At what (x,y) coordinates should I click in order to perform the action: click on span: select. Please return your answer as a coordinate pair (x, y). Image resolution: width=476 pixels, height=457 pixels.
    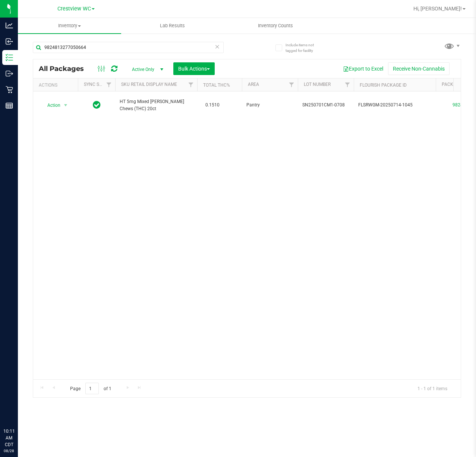
    Looking at the image, I should click on (66, 106).